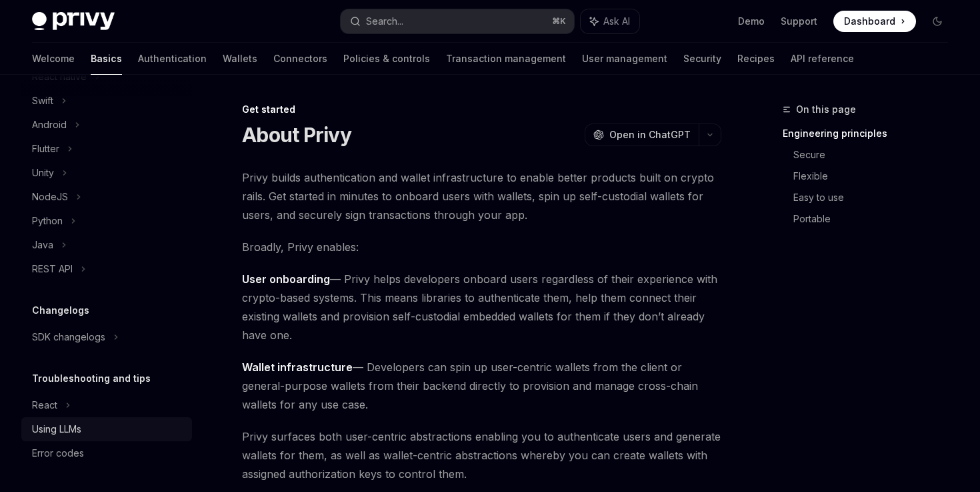 The image size is (980, 492). I want to click on div: REST API, so click(52, 269).